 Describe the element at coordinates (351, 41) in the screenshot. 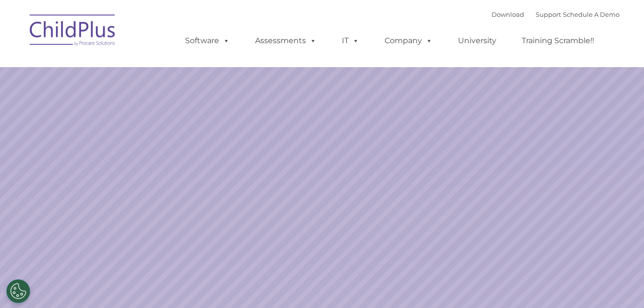

I see `a: IT` at that location.